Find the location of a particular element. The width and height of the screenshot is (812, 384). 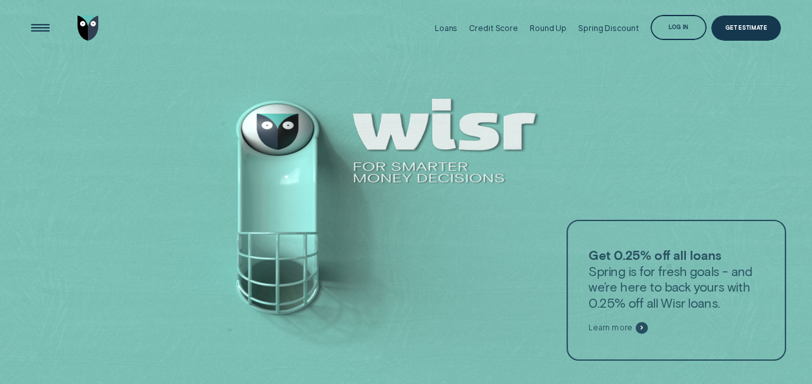

a: Get 0.25% off all loansSpring is for fresh goals - and we’re here to back yours with 0.25% off al... is located at coordinates (676, 290).